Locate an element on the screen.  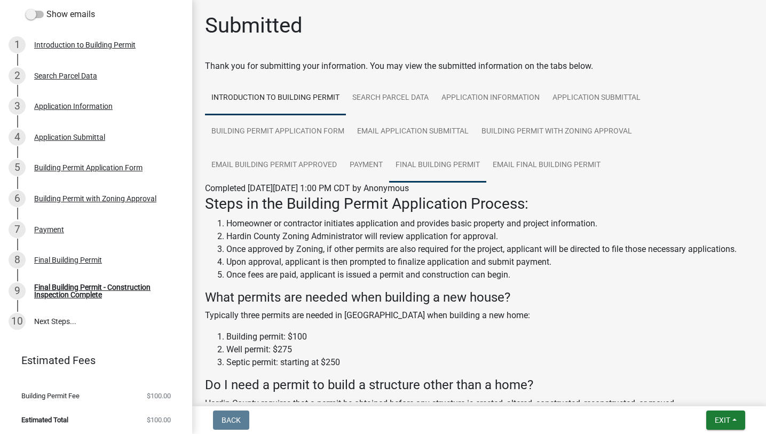
div: Payment is located at coordinates (49, 230).